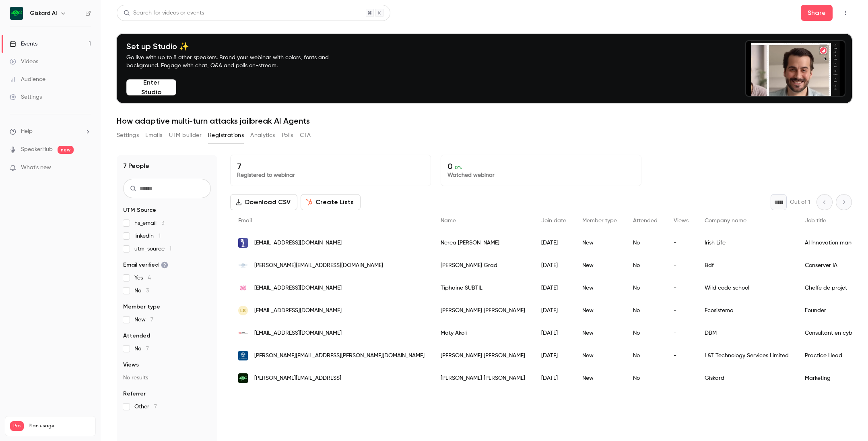 This screenshot has width=868, height=441. Describe the element at coordinates (149, 278) in the screenshot. I see `span: 4` at that location.